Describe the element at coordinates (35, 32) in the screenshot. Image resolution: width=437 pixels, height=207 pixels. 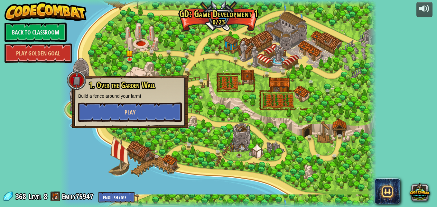
I see `a: Back to Classroom` at that location.